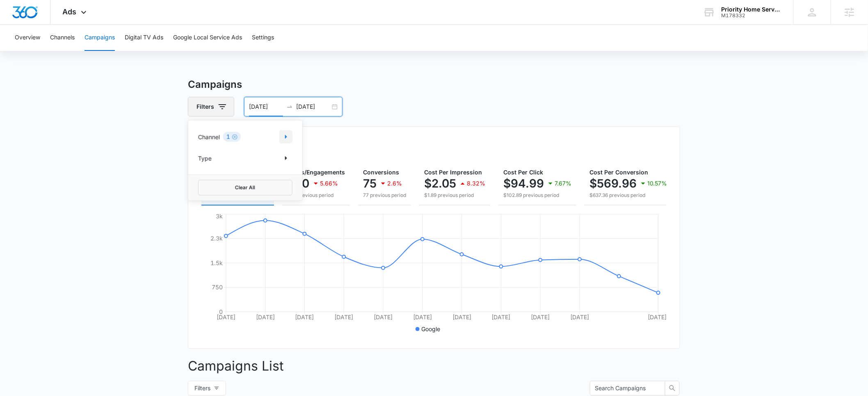  What do you see at coordinates (476, 183) in the screenshot?
I see `p: 8.32%` at bounding box center [476, 183].